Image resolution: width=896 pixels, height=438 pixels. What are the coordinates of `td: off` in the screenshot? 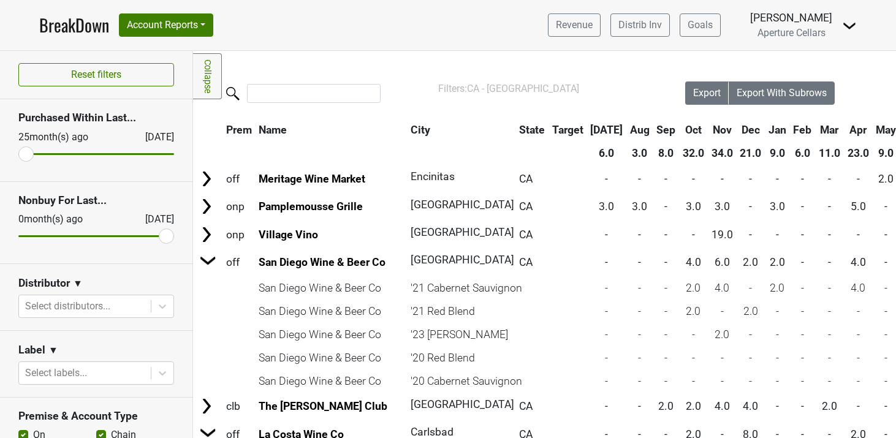 It's located at (239, 262).